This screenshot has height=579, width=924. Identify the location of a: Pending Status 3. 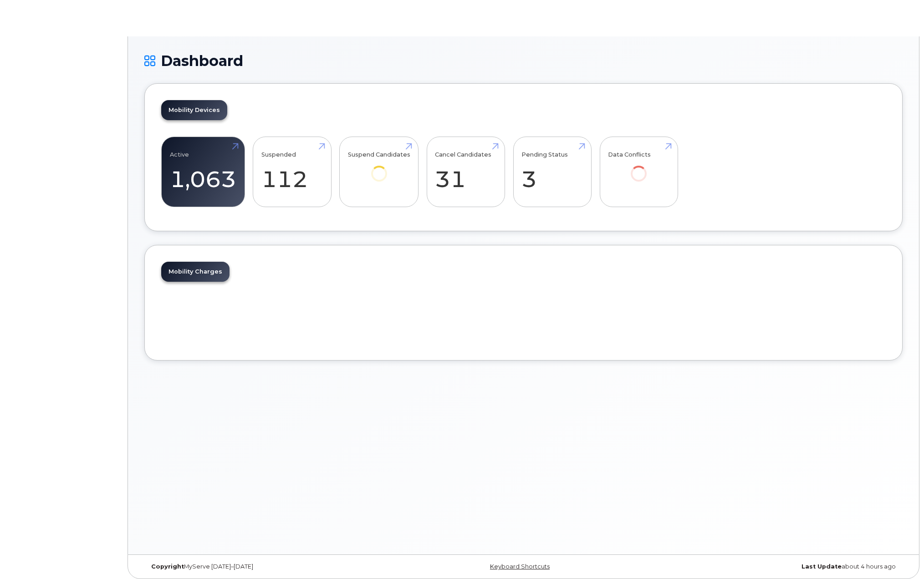
(552, 172).